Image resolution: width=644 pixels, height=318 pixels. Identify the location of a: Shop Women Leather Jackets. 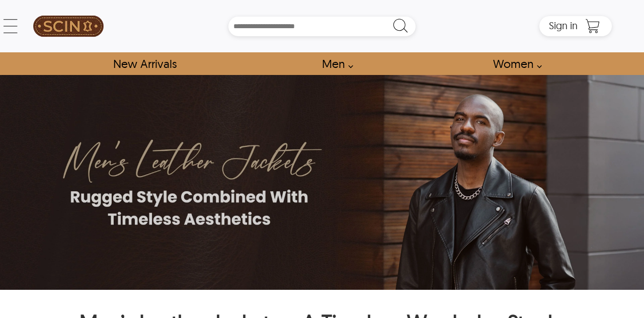
(514, 64).